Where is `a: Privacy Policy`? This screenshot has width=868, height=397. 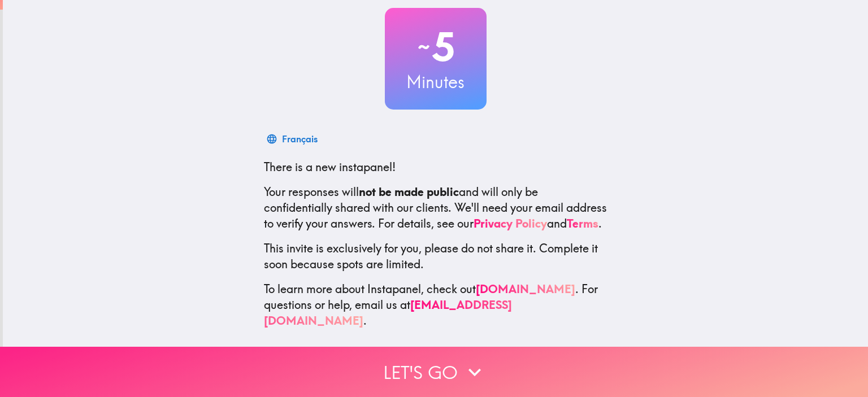 a: Privacy Policy is located at coordinates (510, 223).